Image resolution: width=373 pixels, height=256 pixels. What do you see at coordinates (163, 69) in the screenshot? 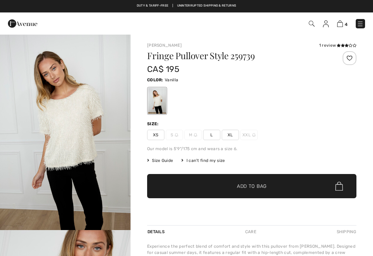
I see `span: CA$ 195` at bounding box center [163, 69].